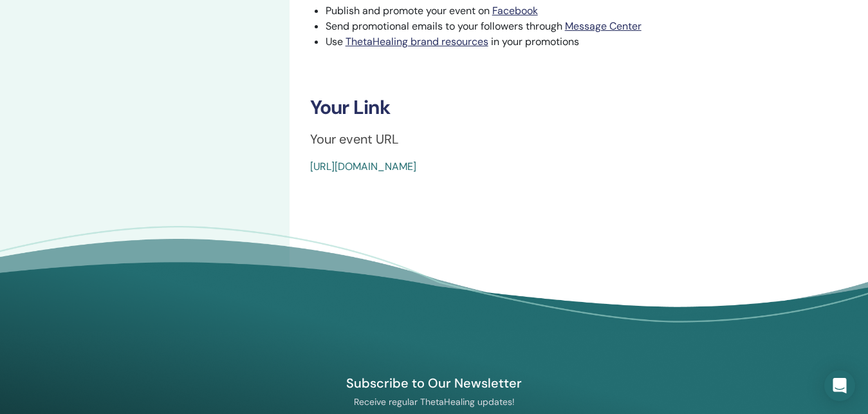  Describe the element at coordinates (586, 11) in the screenshot. I see `li: Publish and promote your event on` at that location.